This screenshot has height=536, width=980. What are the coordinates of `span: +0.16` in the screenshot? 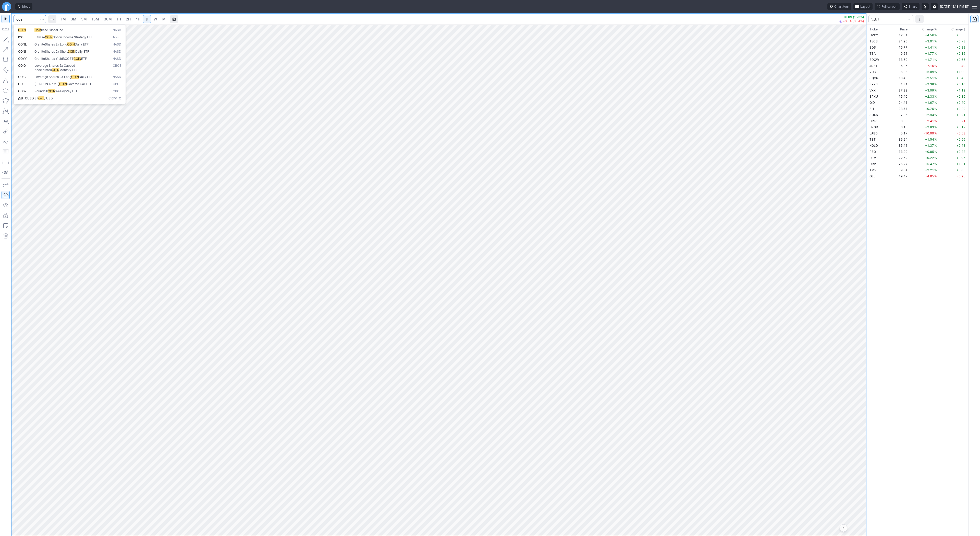 It's located at (961, 53).